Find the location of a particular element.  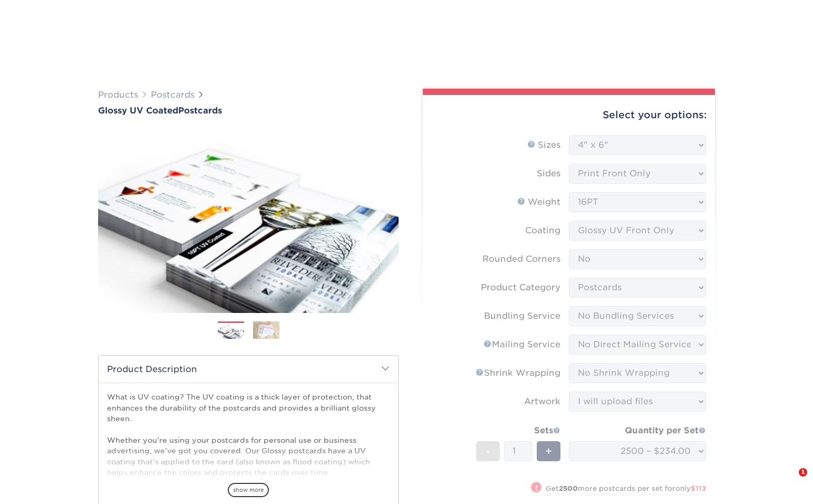

h1: Postcards is located at coordinates (249, 110).